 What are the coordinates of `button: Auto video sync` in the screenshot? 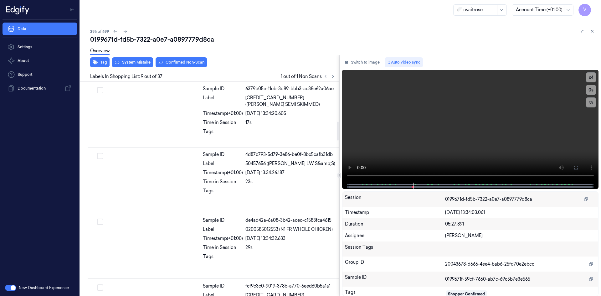 It's located at (404, 62).